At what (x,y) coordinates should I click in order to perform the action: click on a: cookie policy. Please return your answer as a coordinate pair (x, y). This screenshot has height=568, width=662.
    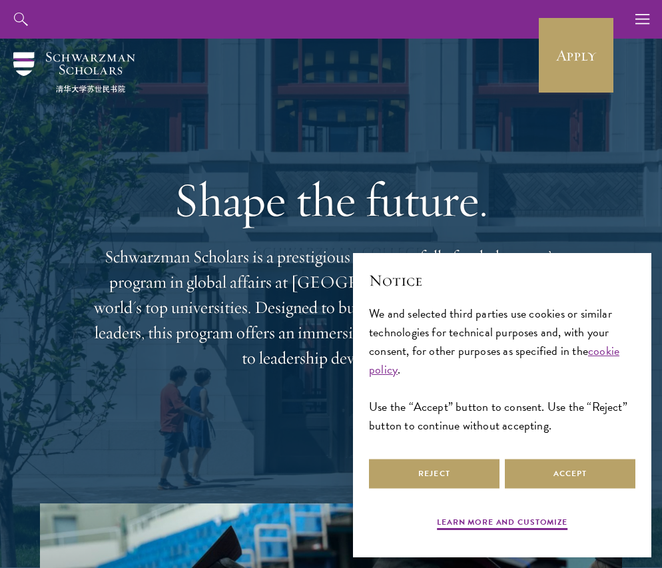
    Looking at the image, I should click on (494, 360).